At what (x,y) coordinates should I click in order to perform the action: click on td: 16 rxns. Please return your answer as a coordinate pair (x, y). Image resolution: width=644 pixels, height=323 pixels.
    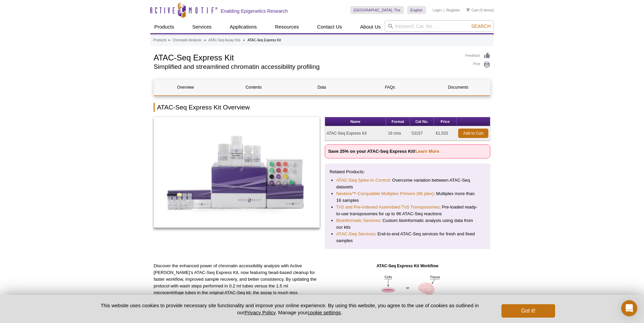
    Looking at the image, I should click on (398, 133).